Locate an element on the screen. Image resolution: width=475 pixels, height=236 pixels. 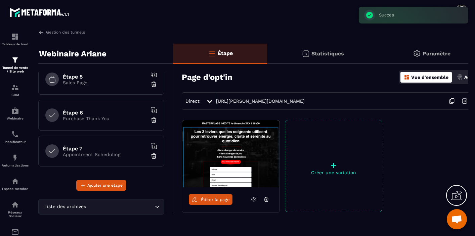
p: Paramètre is located at coordinates (437, 53).